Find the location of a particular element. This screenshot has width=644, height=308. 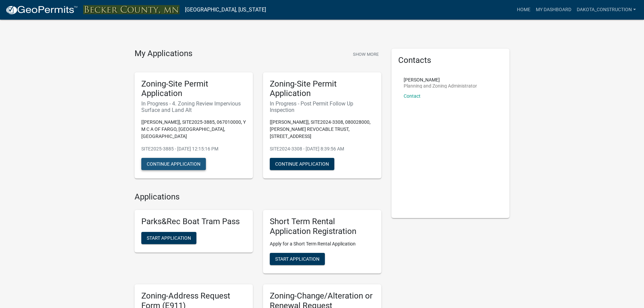

p: Apply for a Short Term Rental Application is located at coordinates (322, 244).